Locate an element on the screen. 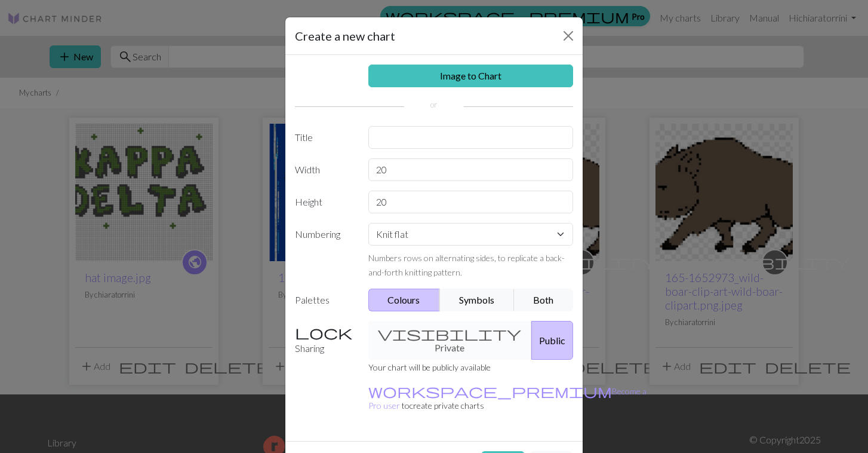 This screenshot has height=453, width=868. small: Numbers rows on alternating sides, to replicate a back-and-forth knitting pattern. is located at coordinates (466, 265).